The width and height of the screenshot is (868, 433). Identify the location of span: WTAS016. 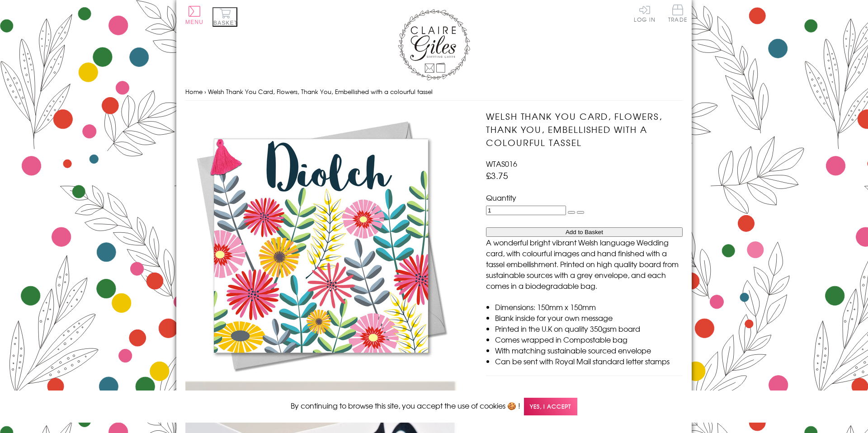
(501, 164).